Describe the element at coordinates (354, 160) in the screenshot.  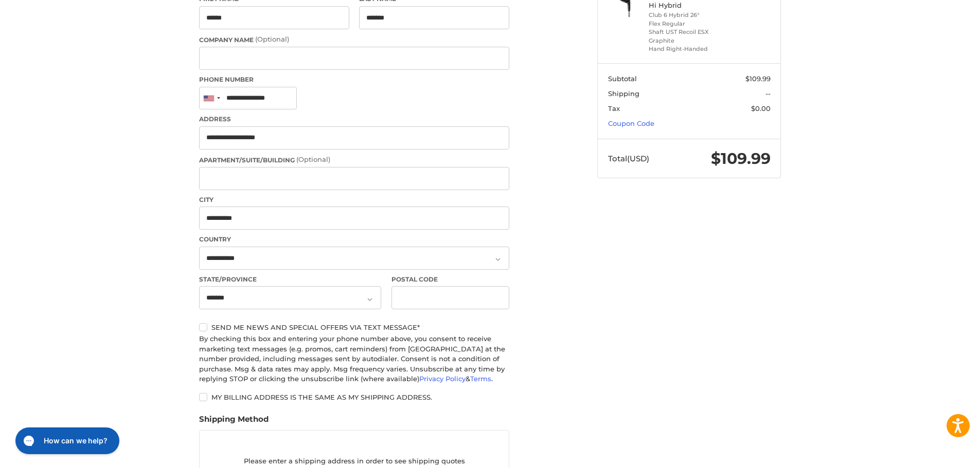
I see `label: Apartment/Suite/Building` at that location.